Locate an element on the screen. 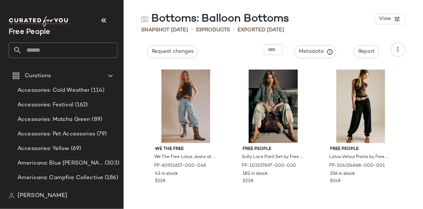 This screenshot has height=209, width=423. span: FP-104324868-000-001 is located at coordinates (357, 166).